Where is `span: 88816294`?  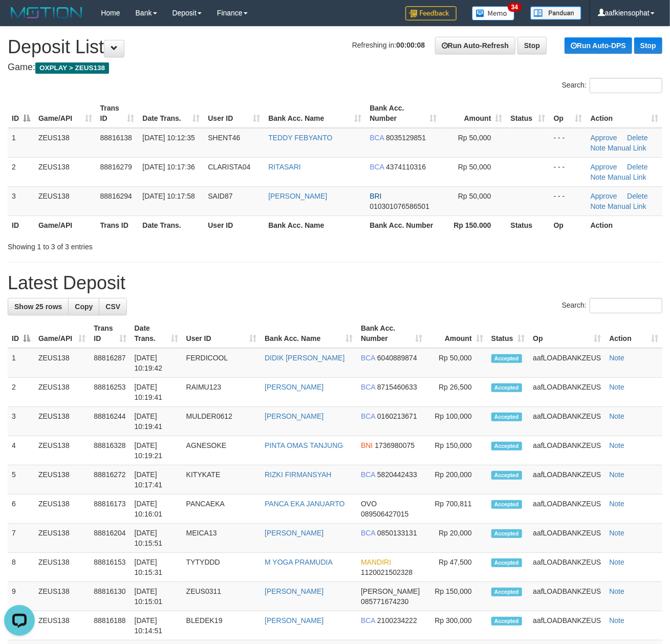
span: 88816294 is located at coordinates (116, 196).